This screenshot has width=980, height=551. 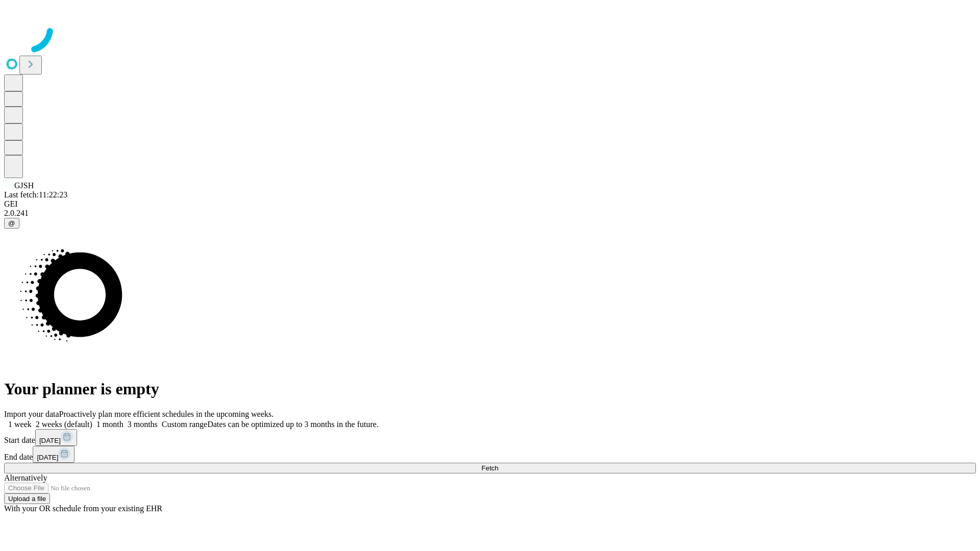 What do you see at coordinates (490, 213) in the screenshot?
I see `div: 2.0.241` at bounding box center [490, 213].